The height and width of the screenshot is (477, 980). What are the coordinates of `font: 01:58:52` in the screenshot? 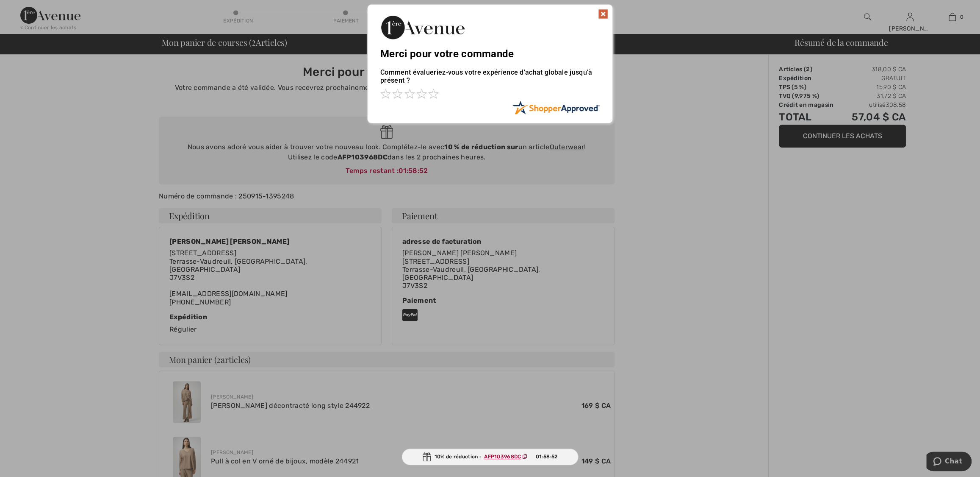 It's located at (546, 457).